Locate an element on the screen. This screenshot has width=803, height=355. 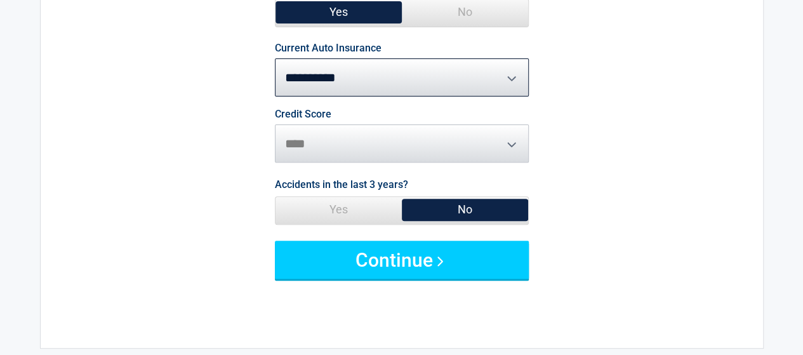
button: Continue is located at coordinates (402, 259).